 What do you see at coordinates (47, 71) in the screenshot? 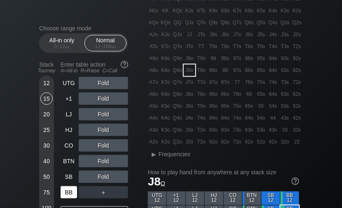
I see `div: Tourney` at bounding box center [47, 71].